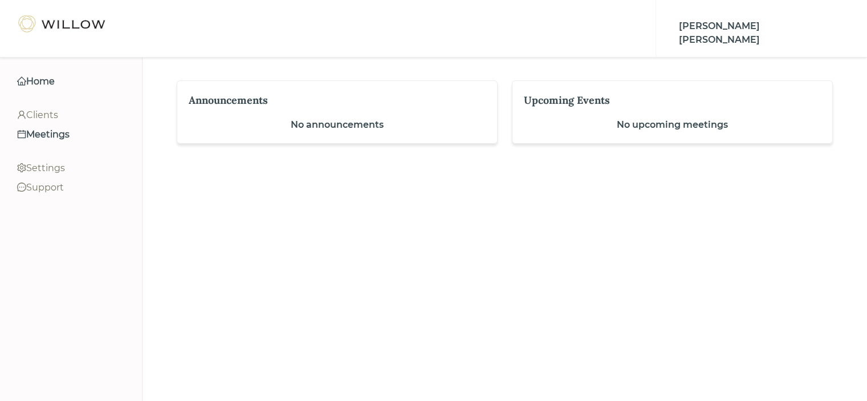 This screenshot has height=401, width=867. What do you see at coordinates (22, 115) in the screenshot?
I see `span: user` at bounding box center [22, 115].